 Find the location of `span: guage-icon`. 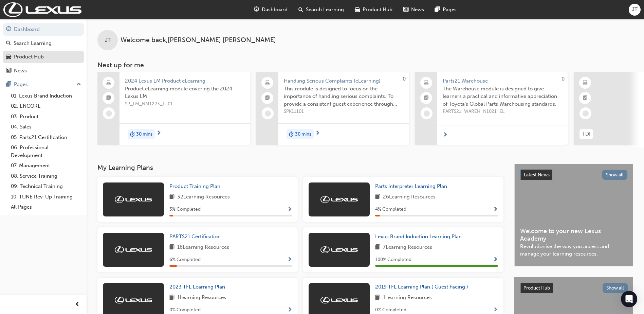

span: guage-icon is located at coordinates (9, 30).